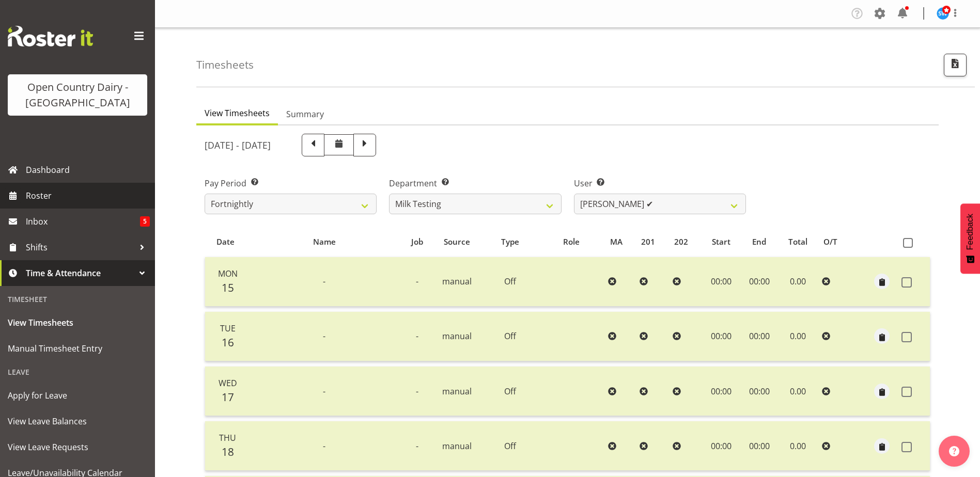 The width and height of the screenshot is (980, 477). Describe the element at coordinates (225, 64) in the screenshot. I see `h4: Timesheets` at that location.